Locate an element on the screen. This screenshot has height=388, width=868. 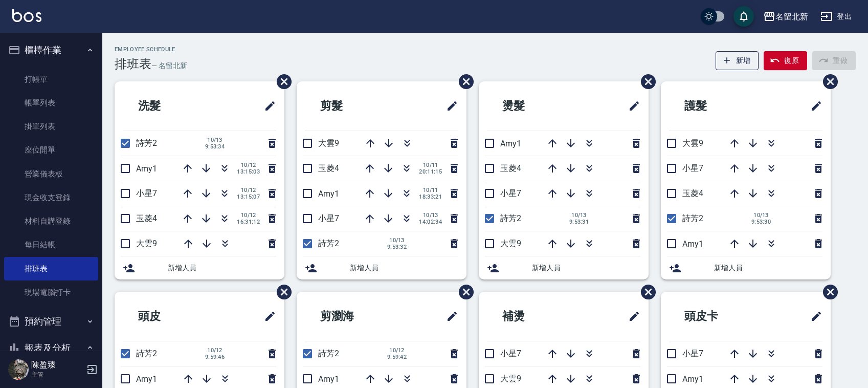
span: 9:53:30 is located at coordinates (761, 222).